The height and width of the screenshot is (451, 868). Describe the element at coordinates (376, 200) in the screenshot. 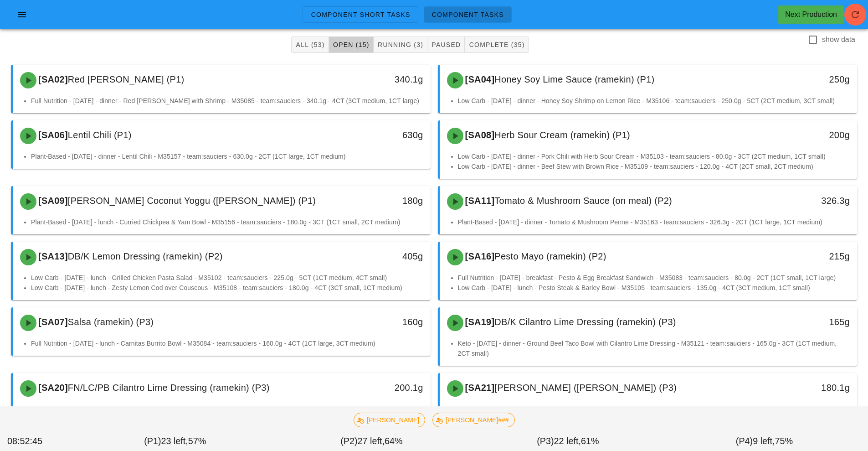

I see `div: 180g` at that location.